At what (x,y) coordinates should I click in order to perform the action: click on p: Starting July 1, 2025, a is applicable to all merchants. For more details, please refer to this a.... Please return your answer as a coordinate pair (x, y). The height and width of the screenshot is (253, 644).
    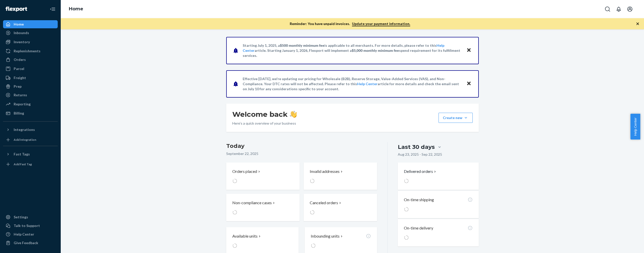
    Looking at the image, I should click on (352, 51).